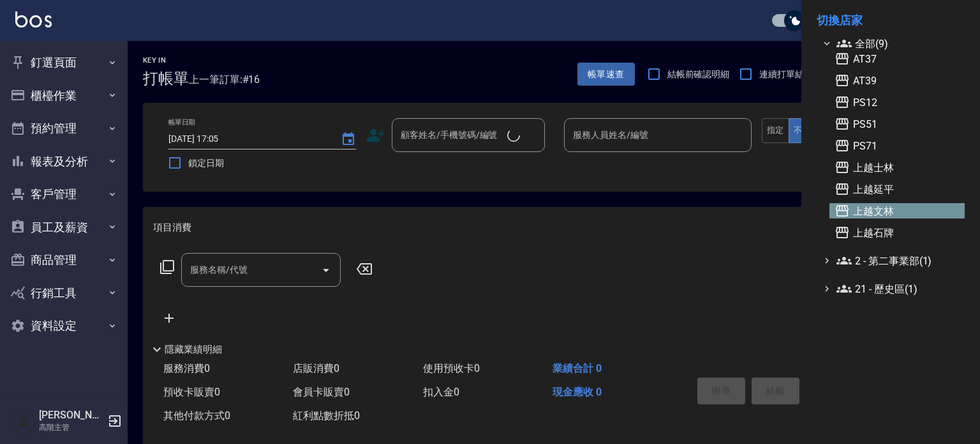  Describe the element at coordinates (897, 81) in the screenshot. I see `span: AT39` at that location.